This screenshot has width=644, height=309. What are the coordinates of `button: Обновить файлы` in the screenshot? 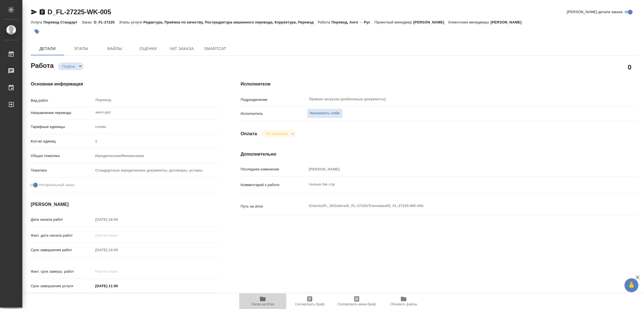 It's located at (403, 301).